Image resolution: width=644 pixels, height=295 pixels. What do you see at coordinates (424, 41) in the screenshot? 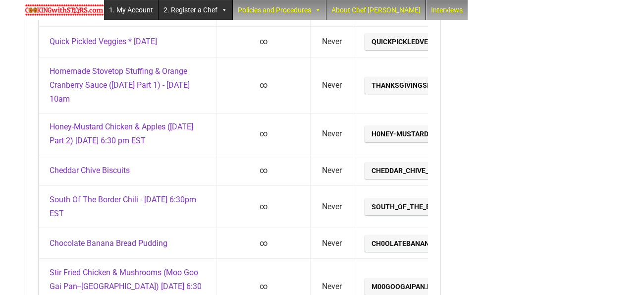
I see `a: QuickPickledVegetables.pdf` at bounding box center [424, 41].